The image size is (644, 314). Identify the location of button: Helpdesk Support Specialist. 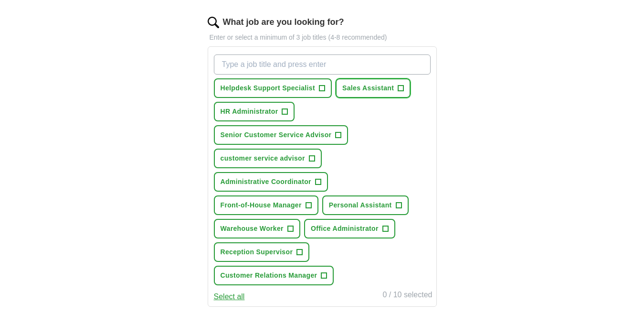
(273, 88).